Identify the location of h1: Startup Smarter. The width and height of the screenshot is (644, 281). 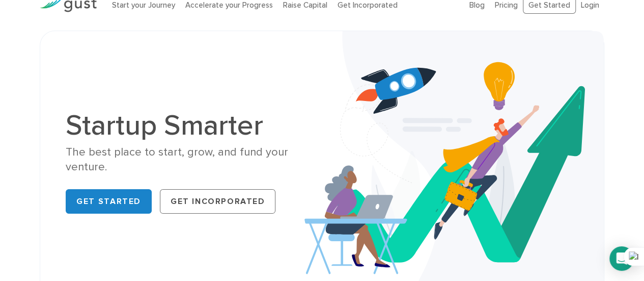
(190, 126).